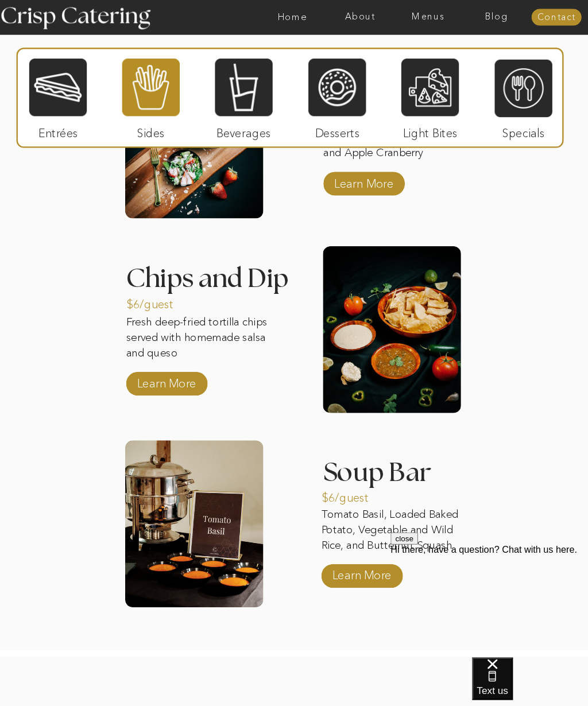 The height and width of the screenshot is (706, 588). I want to click on p: Sides, so click(156, 129).